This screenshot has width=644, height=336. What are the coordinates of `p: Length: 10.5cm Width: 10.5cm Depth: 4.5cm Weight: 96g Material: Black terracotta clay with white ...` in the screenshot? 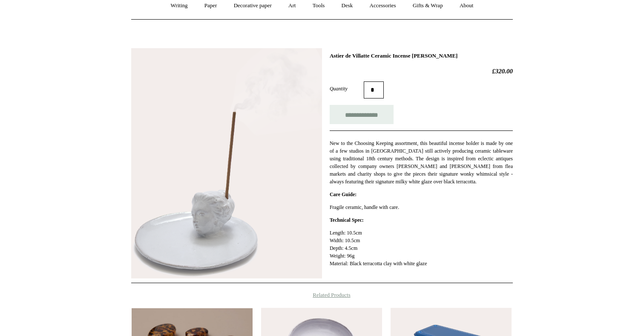 It's located at (421, 248).